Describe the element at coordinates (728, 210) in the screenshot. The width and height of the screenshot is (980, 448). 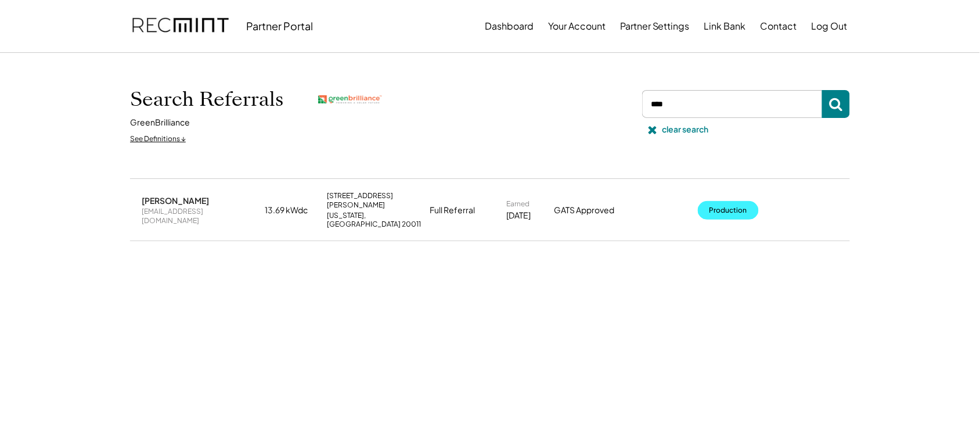
I see `button: Production` at that location.